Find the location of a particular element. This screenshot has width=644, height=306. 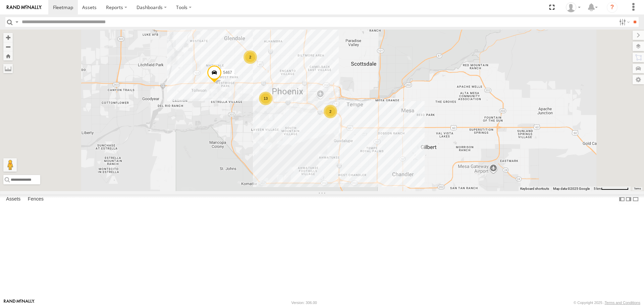

span: 5467 is located at coordinates (227, 73).